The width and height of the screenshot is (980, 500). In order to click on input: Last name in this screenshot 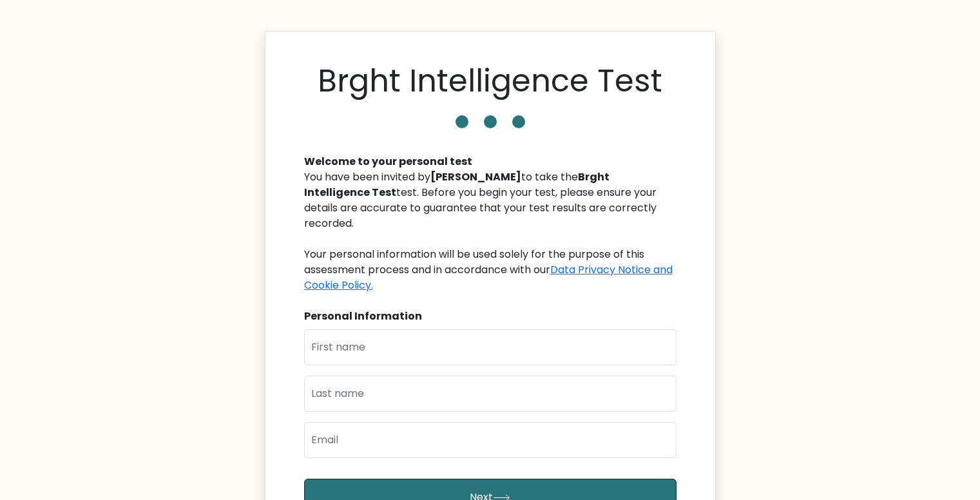, I will do `click(490, 394)`.